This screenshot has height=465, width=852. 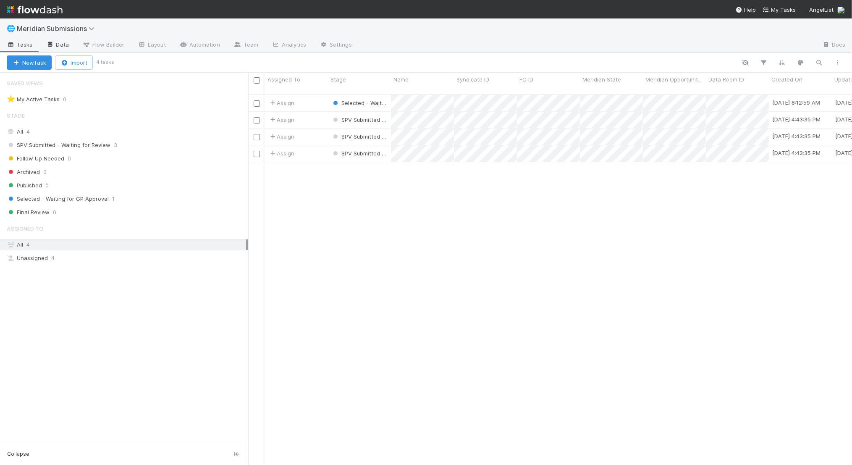 I want to click on a: Settings, so click(x=335, y=45).